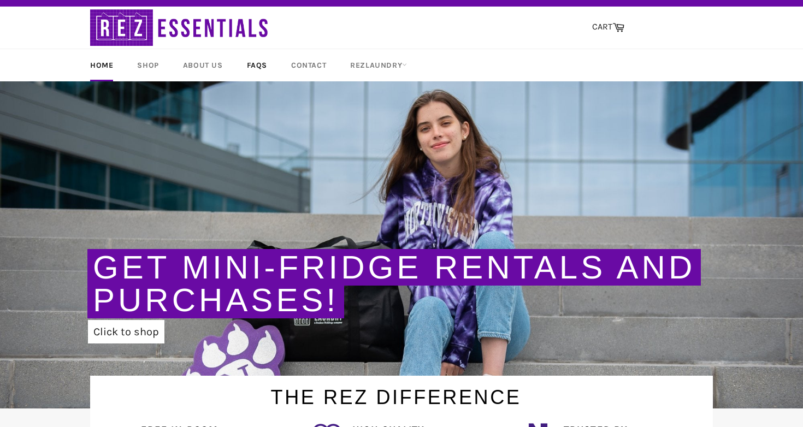  I want to click on a: Home, so click(102, 65).